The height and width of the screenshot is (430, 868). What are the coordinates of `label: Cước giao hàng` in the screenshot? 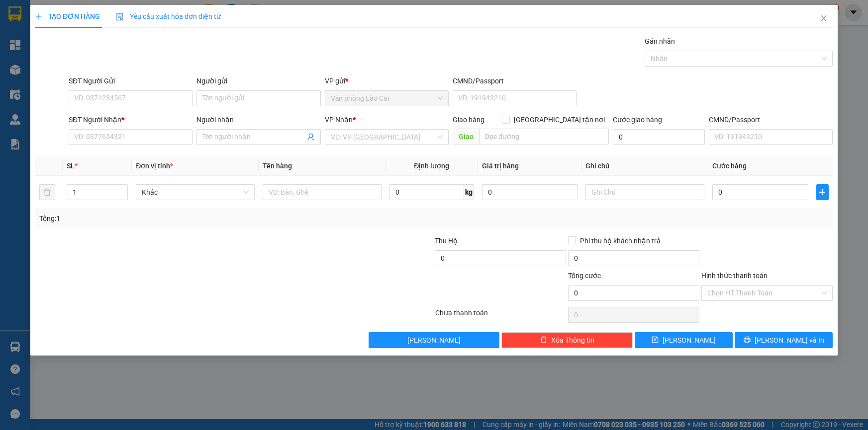 It's located at (637, 120).